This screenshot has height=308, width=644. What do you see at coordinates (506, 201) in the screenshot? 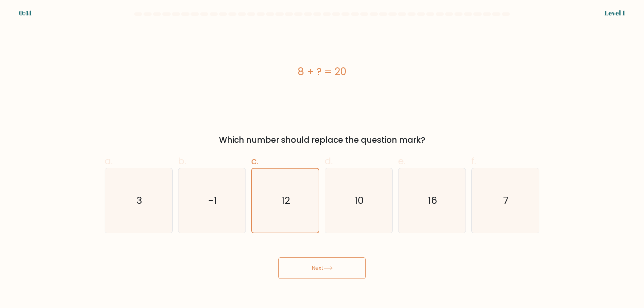
I see `text: 7` at bounding box center [506, 201].